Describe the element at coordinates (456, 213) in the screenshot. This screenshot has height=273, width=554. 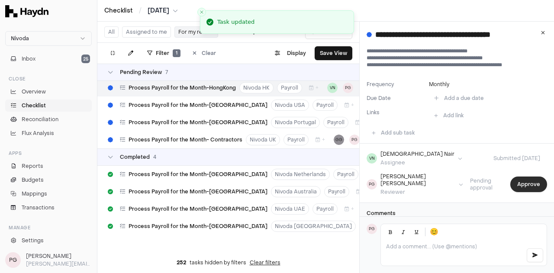
I see `h3: Comments` at that location.